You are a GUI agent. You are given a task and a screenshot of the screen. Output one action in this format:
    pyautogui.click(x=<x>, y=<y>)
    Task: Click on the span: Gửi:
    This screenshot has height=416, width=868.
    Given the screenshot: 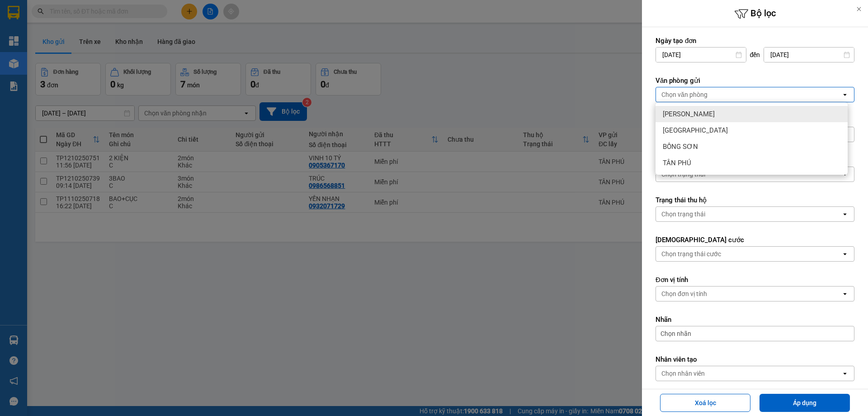 What is the action you would take?
    pyautogui.click(x=15, y=12)
    